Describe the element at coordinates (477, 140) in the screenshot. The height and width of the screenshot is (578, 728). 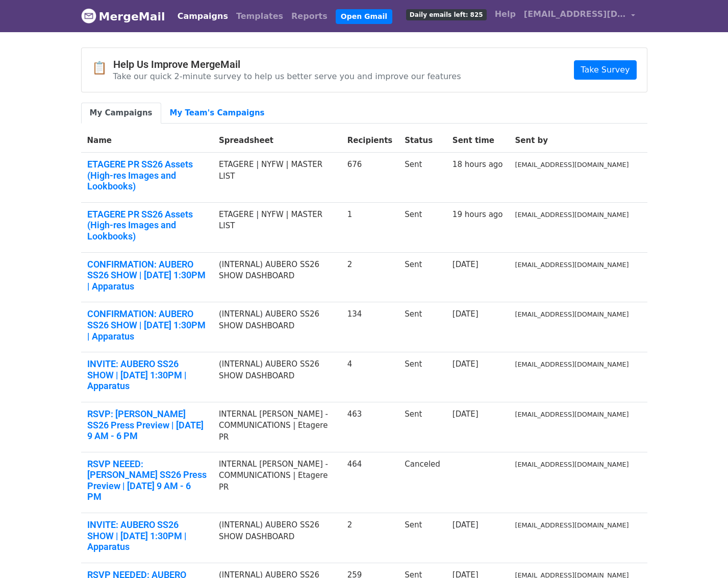
I see `th: Sent time` at that location.